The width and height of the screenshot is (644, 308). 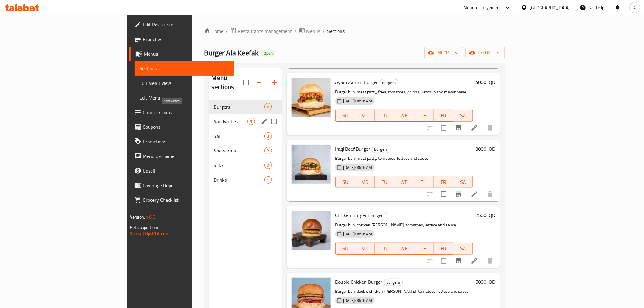 I want to click on a: Coverage Report, so click(x=182, y=185).